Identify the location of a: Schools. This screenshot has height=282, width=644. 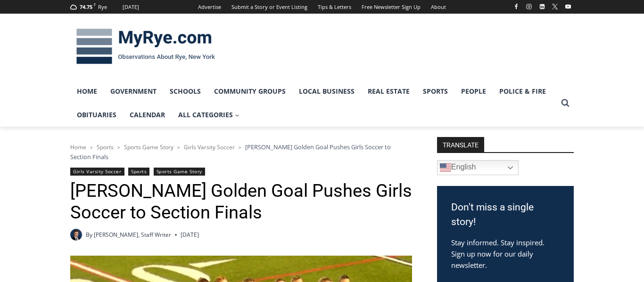
(185, 92).